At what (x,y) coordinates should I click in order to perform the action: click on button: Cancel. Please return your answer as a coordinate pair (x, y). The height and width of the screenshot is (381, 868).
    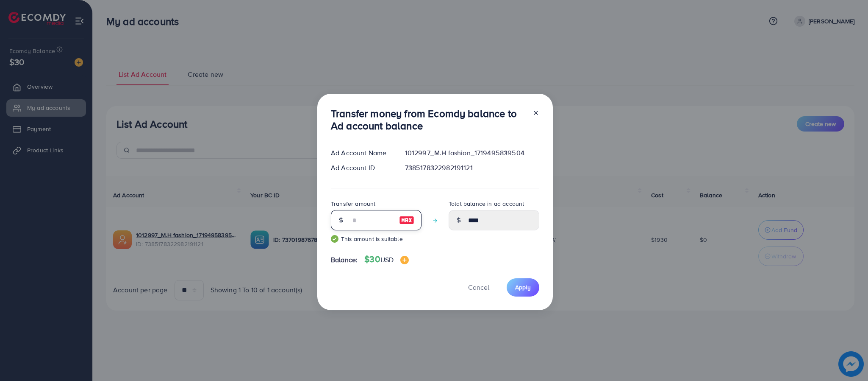
    Looking at the image, I should click on (479, 287).